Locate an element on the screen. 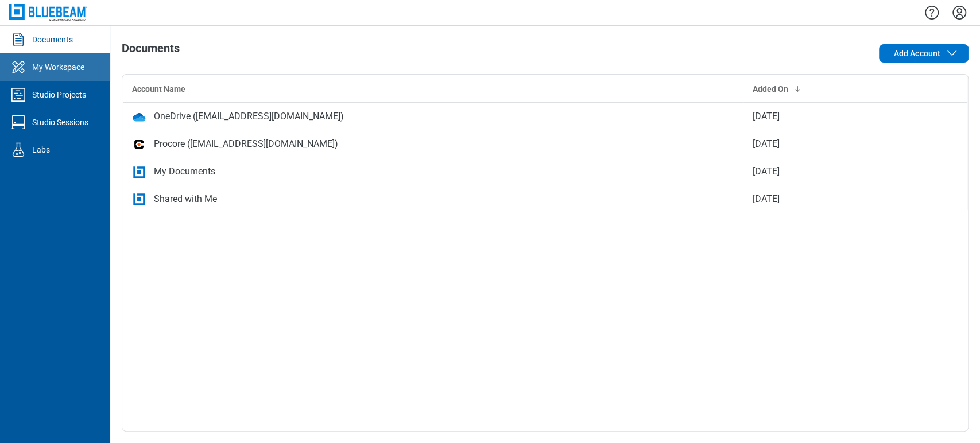  div: Shared with Me is located at coordinates (185, 199).